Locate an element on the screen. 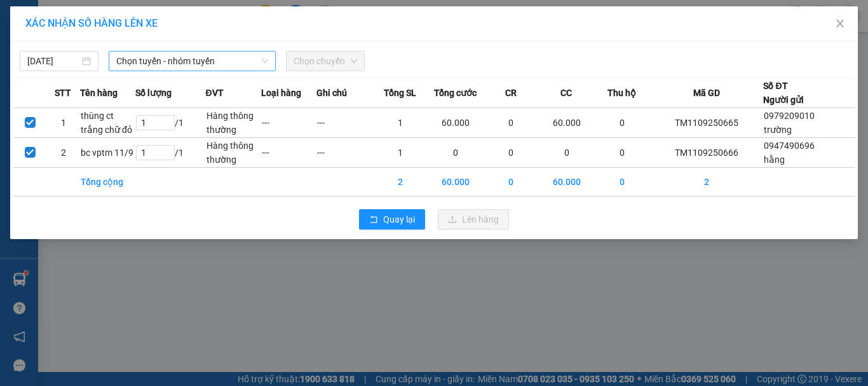  span: down is located at coordinates (265, 61).